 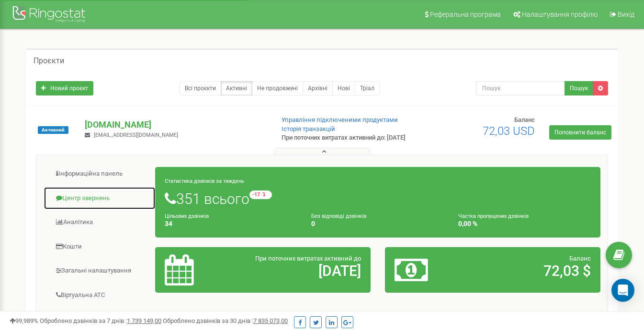 I want to click on h4: 0, so click(x=377, y=224).